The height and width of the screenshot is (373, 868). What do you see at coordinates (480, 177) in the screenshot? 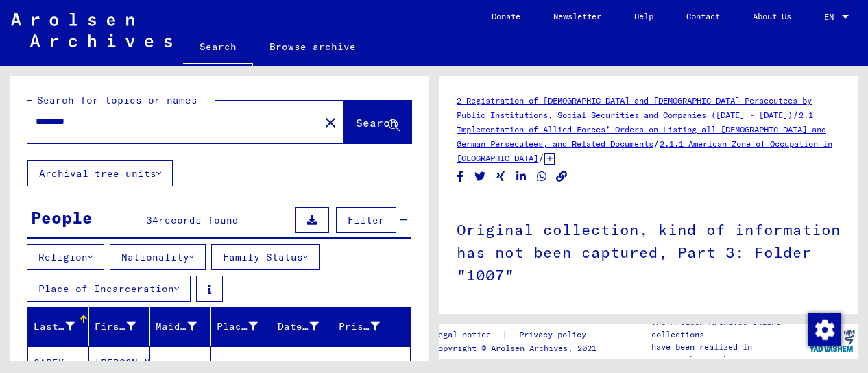
I see `button: Share on Twitter` at bounding box center [480, 177].